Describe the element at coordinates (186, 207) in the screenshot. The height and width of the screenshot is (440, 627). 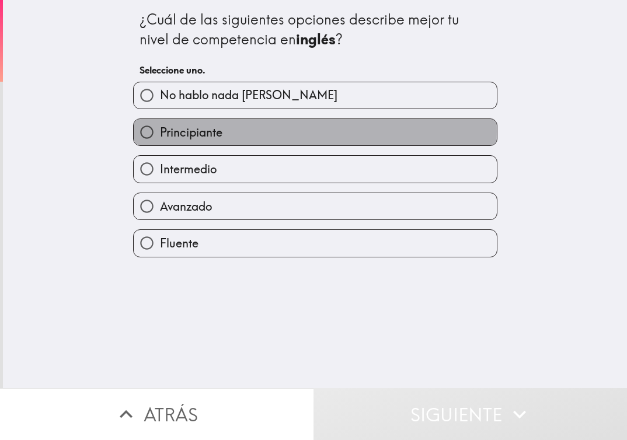
I see `span: Avanzado` at that location.